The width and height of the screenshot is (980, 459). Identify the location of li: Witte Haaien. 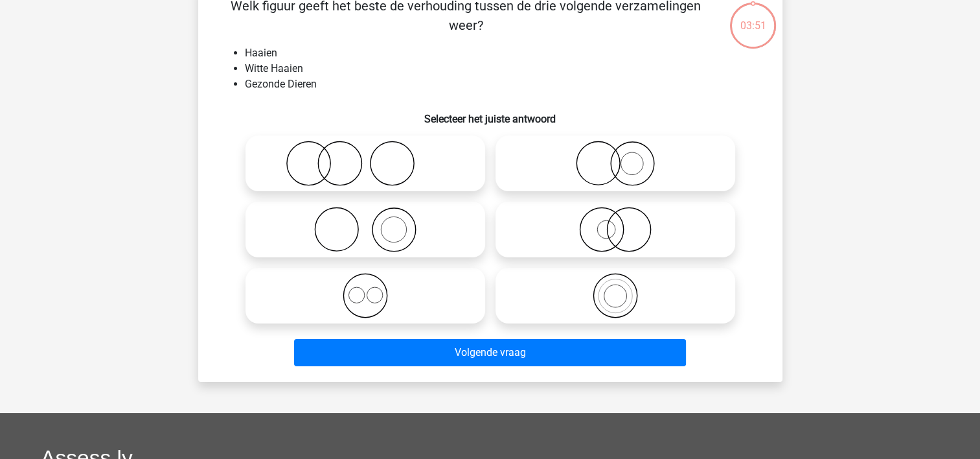
(503, 69).